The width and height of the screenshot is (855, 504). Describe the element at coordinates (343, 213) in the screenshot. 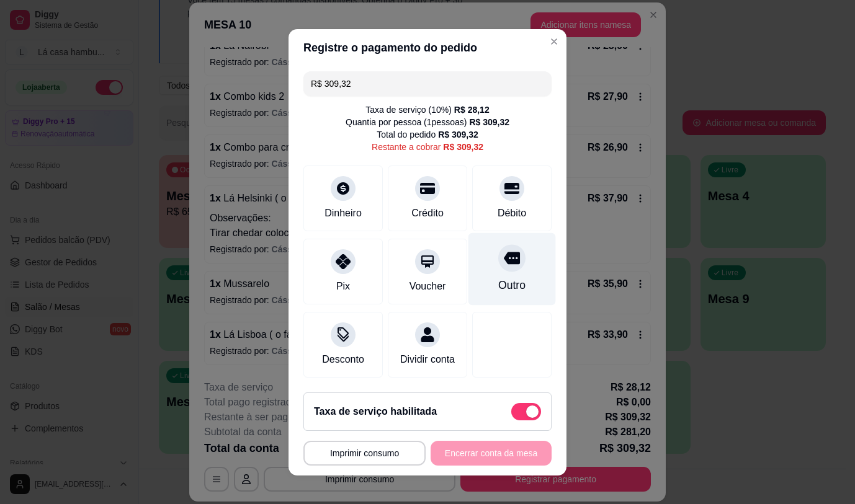

I see `div: Dinheiro` at that location.